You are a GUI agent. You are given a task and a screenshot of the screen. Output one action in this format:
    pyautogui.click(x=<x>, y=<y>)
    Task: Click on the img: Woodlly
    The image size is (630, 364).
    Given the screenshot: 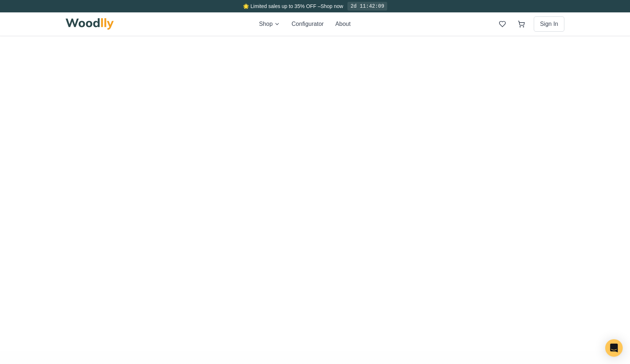 What is the action you would take?
    pyautogui.click(x=90, y=24)
    